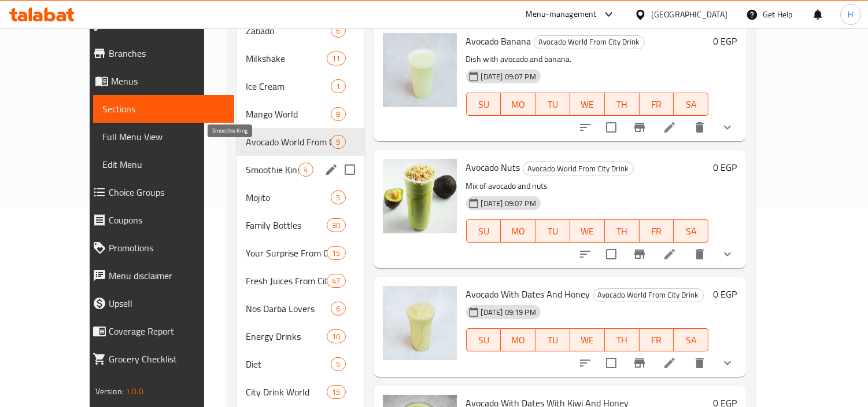 This screenshot has height=407, width=868. I want to click on a: Coupons, so click(159, 220).